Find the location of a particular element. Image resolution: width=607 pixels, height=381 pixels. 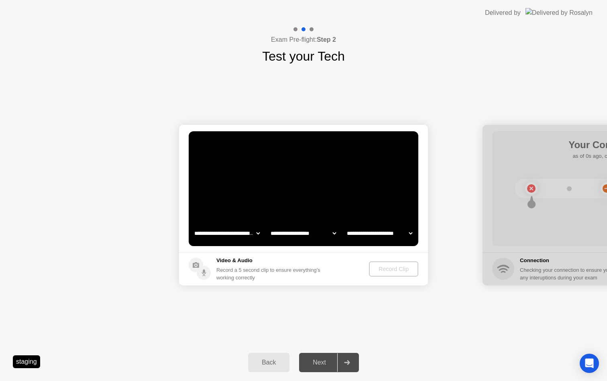

div: staging is located at coordinates (27, 362).